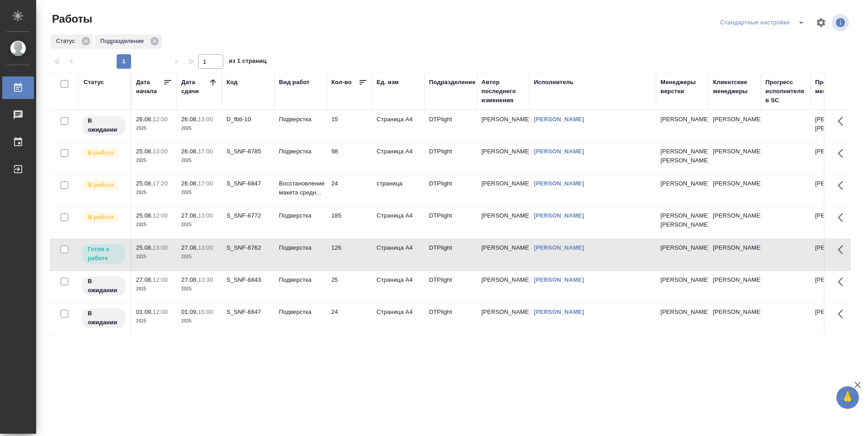 The width and height of the screenshot is (868, 436). Describe the element at coordinates (682, 87) in the screenshot. I see `div: Менеджеры верстки` at that location.